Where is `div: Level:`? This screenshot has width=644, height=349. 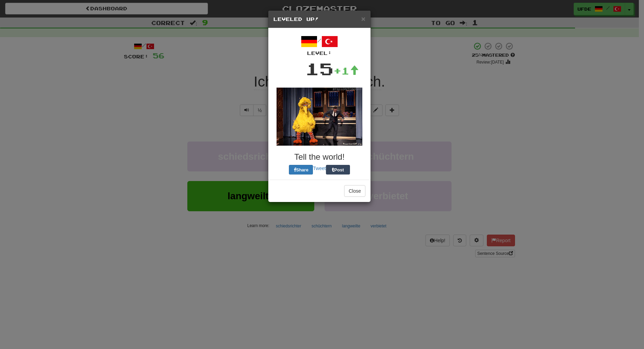 div: Level: is located at coordinates (319, 53).